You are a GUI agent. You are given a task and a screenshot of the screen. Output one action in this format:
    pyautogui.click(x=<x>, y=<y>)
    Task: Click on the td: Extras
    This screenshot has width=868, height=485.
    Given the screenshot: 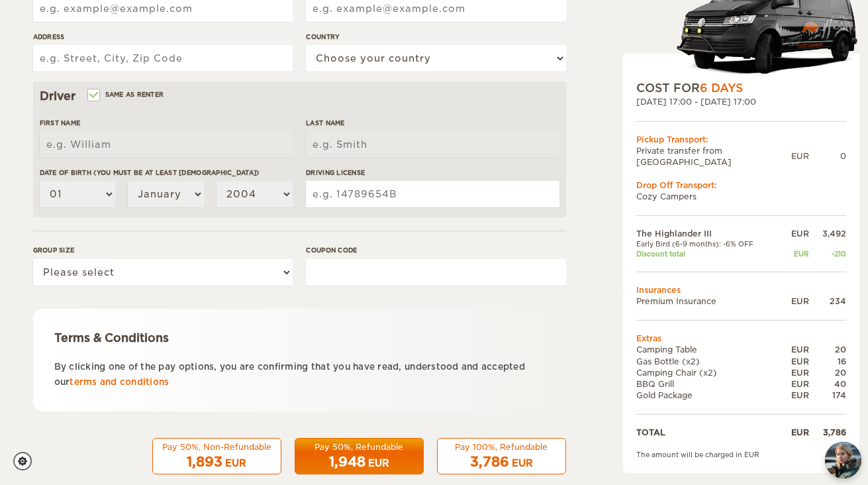 What is the action you would take?
    pyautogui.click(x=741, y=338)
    